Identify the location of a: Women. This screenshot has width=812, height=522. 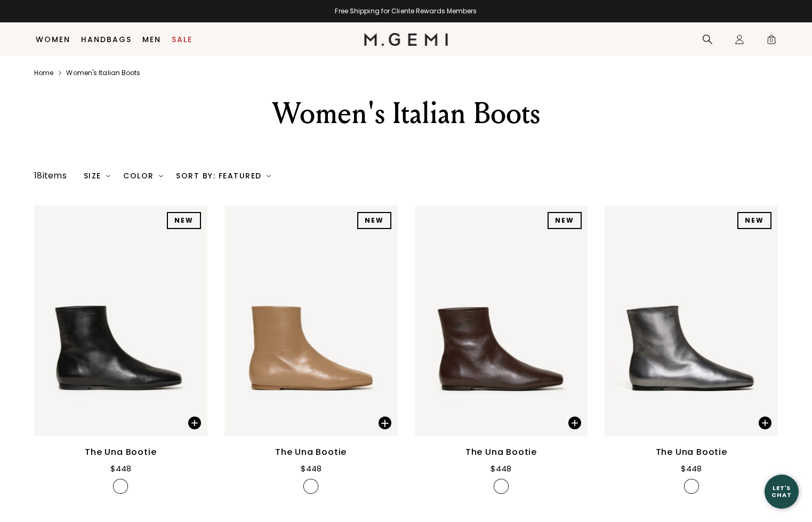
(53, 39).